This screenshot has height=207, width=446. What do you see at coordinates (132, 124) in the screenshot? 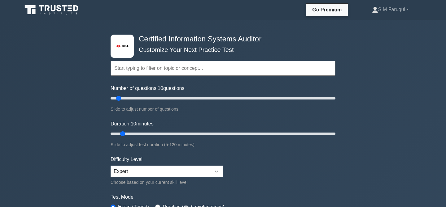
I see `label: Duration: minutes` at bounding box center [132, 124].